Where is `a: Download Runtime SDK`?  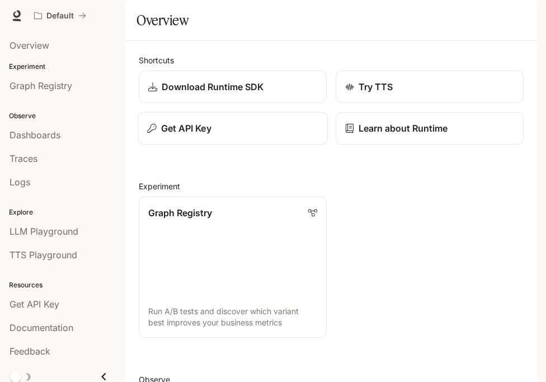 a: Download Runtime SDK is located at coordinates (233, 87).